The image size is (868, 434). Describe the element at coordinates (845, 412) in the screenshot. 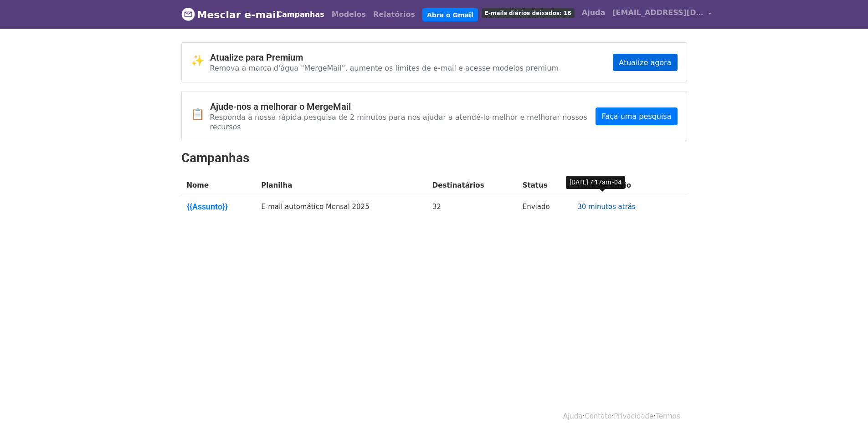

I see `div: Widget de chat` at that location.